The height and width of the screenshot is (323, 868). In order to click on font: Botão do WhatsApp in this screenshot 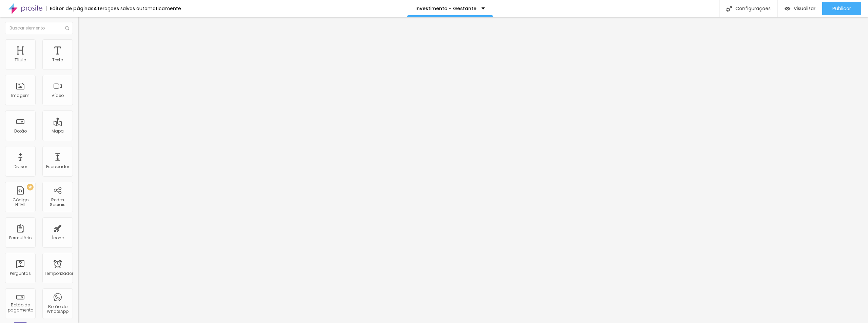, I will do `click(58, 309)`.